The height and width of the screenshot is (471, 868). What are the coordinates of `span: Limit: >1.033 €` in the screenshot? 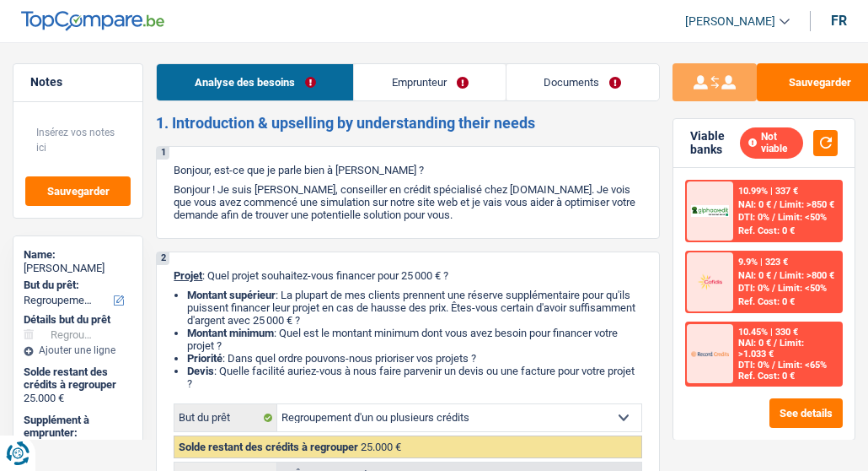 It's located at (771, 349).